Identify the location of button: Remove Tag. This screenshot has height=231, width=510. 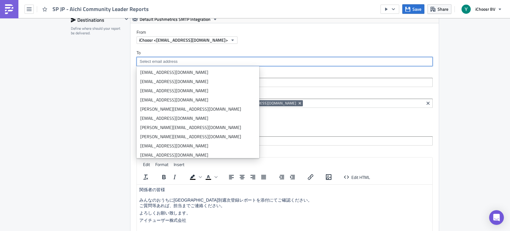
(300, 103).